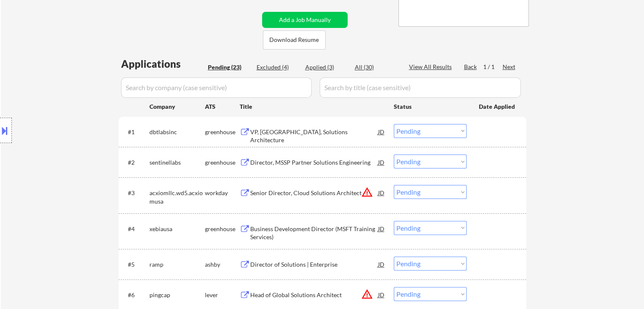 This screenshot has height=309, width=644. Describe the element at coordinates (222, 106) in the screenshot. I see `div: ATS` at that location.